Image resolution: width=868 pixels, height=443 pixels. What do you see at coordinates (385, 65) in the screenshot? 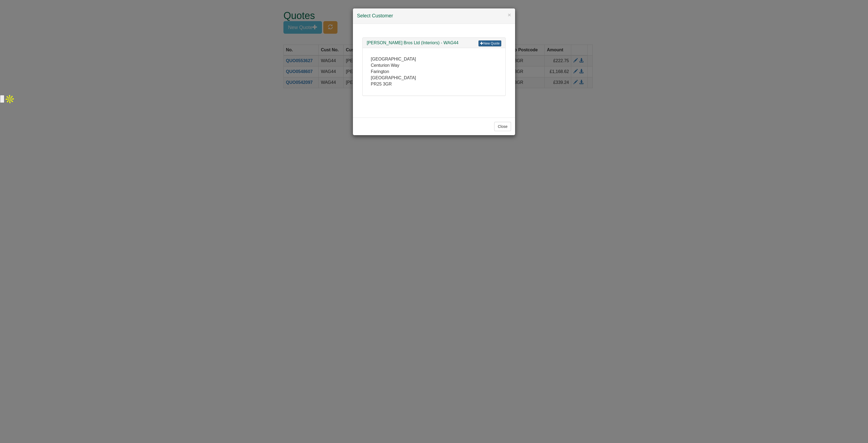
I see `span: Centurion Way` at bounding box center [385, 65].